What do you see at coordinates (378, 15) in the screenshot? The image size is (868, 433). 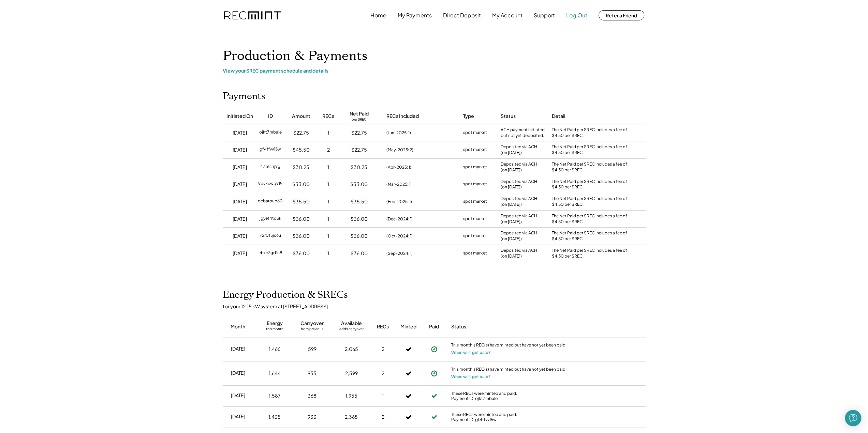 I see `button: Home` at bounding box center [378, 15].